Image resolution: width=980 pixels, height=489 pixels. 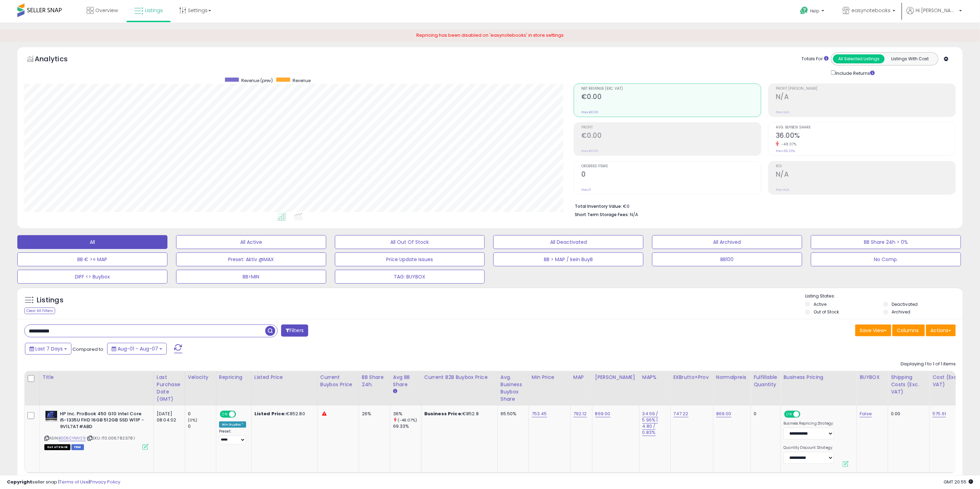 What do you see at coordinates (871, 10) in the screenshot?
I see `span: easynotebooks` at bounding box center [871, 10].